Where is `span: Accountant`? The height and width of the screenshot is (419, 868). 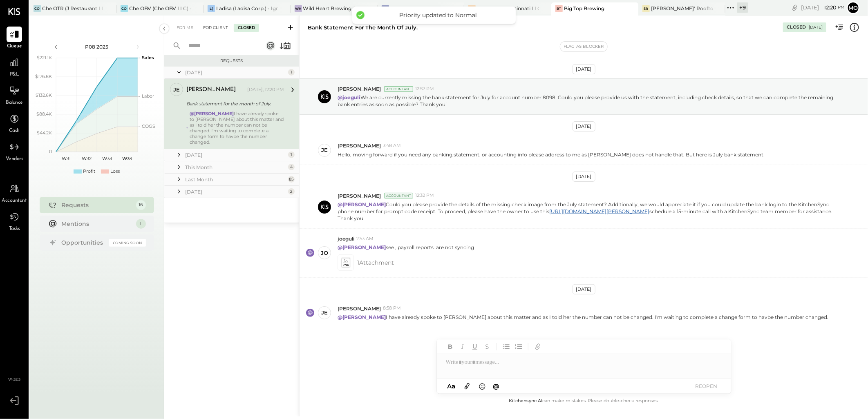 span: Accountant is located at coordinates (14, 201).